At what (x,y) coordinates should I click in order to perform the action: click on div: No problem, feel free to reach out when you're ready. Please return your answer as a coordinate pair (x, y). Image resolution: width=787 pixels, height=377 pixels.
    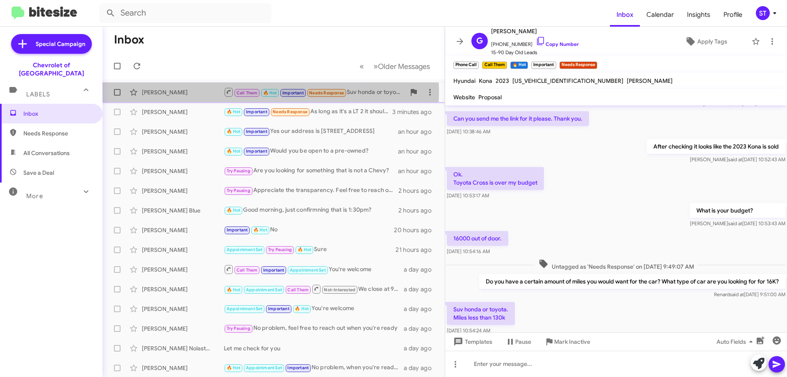
    Looking at the image, I should click on (313, 328).